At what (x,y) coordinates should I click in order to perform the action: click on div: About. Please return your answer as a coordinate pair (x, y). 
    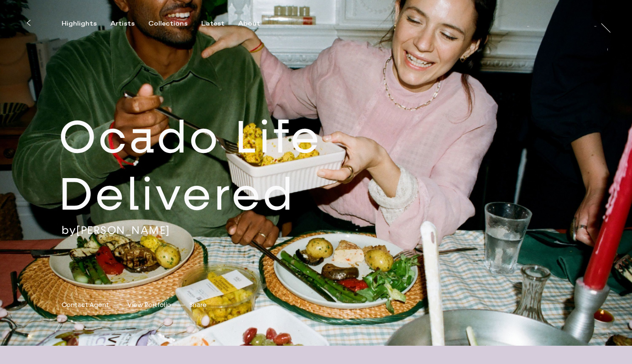
    Looking at the image, I should click on (249, 23).